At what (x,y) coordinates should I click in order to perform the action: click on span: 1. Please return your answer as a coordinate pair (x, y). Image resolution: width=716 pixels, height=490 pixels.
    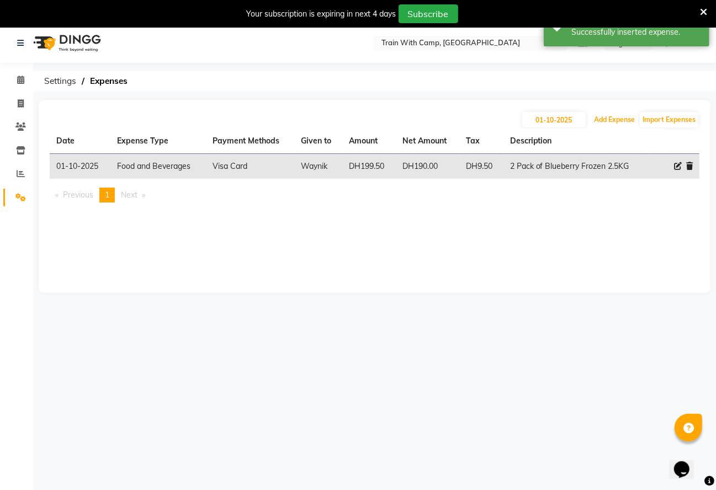
    Looking at the image, I should click on (107, 195).